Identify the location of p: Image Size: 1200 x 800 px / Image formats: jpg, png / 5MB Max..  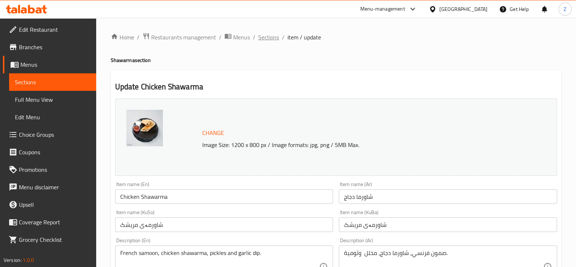
(357, 145).